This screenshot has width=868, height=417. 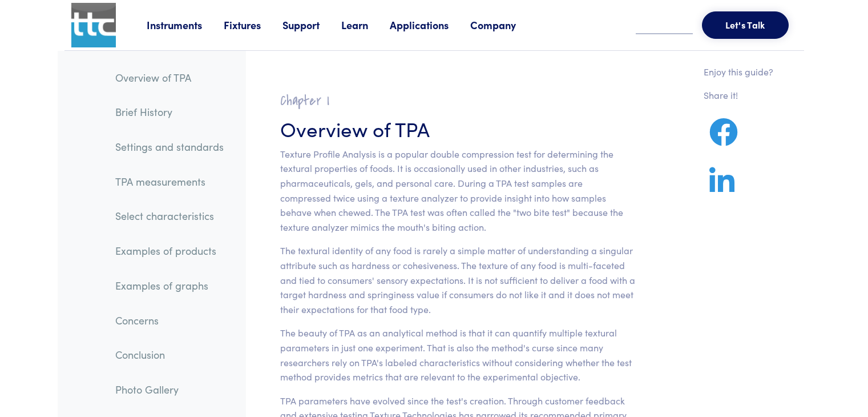 I want to click on a: Conclusion, so click(x=169, y=355).